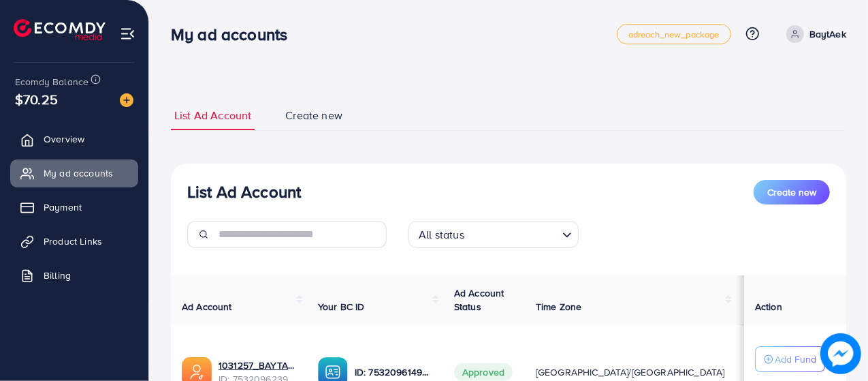 This screenshot has width=868, height=381. What do you see at coordinates (75, 241) in the screenshot?
I see `a: Product Links` at bounding box center [75, 241].